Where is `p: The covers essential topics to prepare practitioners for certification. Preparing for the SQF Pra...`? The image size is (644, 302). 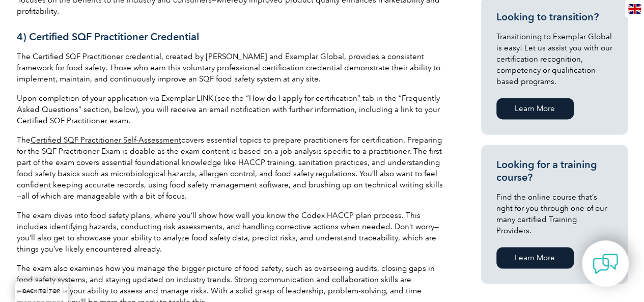
p: The covers essential topics to prepare practitioners for certification. Preparing for the SQF Pra... is located at coordinates (230, 167).